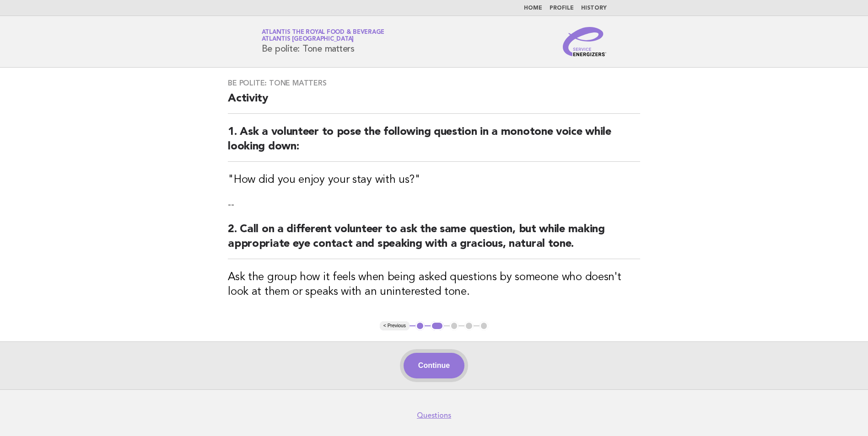 This screenshot has width=868, height=436. What do you see at coordinates (434, 83) in the screenshot?
I see `h3: Be polite: Tone matters` at bounding box center [434, 83].